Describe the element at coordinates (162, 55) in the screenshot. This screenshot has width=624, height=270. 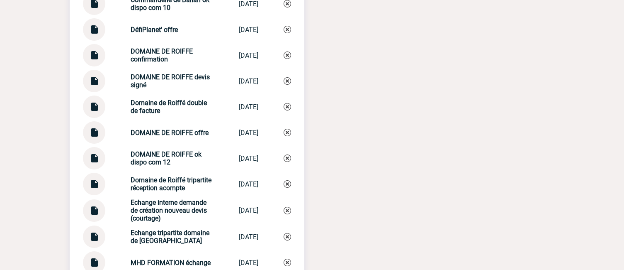
I see `strong: DOMAINE DE ROIFFE confirmation` at that location.